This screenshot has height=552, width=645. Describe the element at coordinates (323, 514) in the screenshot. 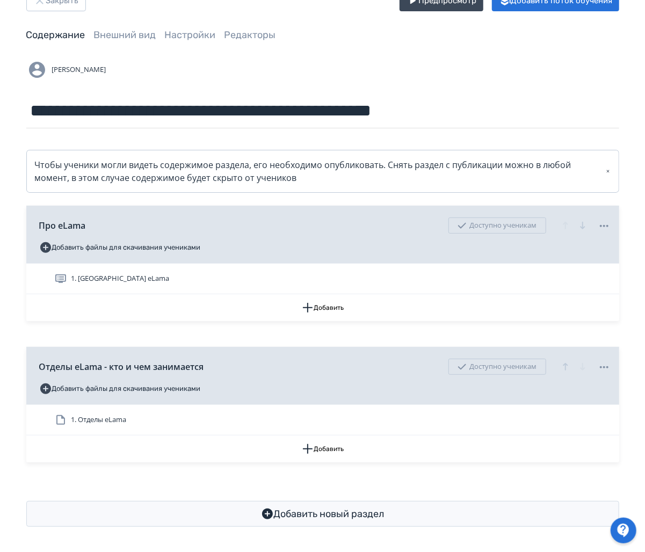

I see `button: Добавить новый раздел` at that location.